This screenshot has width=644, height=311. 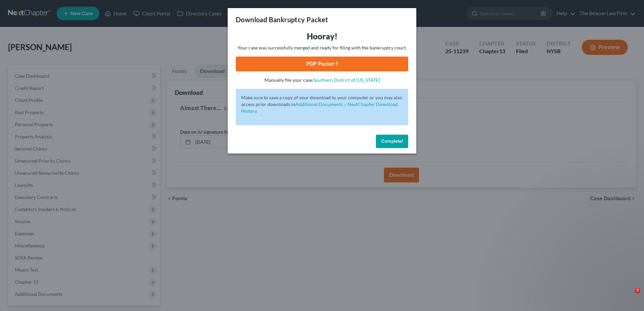 What do you see at coordinates (319, 108) in the screenshot?
I see `a: Additional Documents > NextChapter Download History.` at bounding box center [319, 108].